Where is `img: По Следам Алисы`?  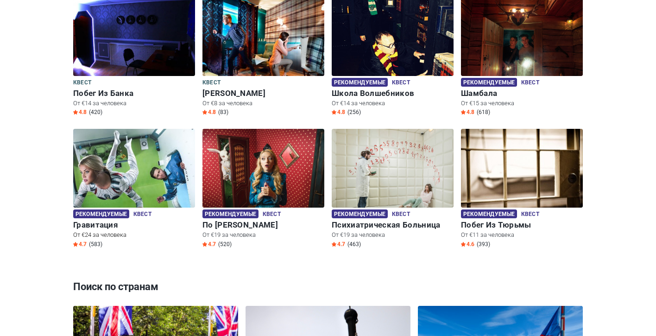
img: По Следам Алисы is located at coordinates (263, 174).